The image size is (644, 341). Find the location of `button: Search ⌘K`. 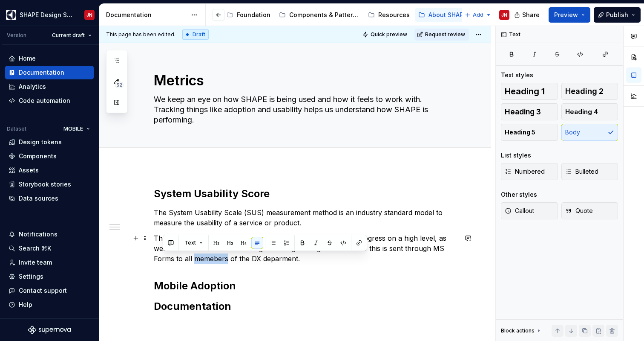

button: Search ⌘K is located at coordinates (50, 248).